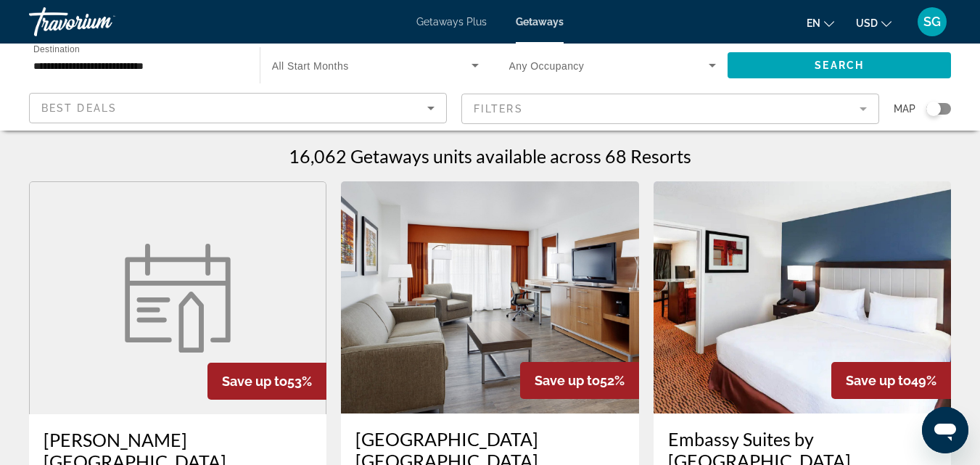 This screenshot has height=465, width=980. Describe the element at coordinates (490, 297) in the screenshot. I see `img: RGH1I01X.jpg` at that location.